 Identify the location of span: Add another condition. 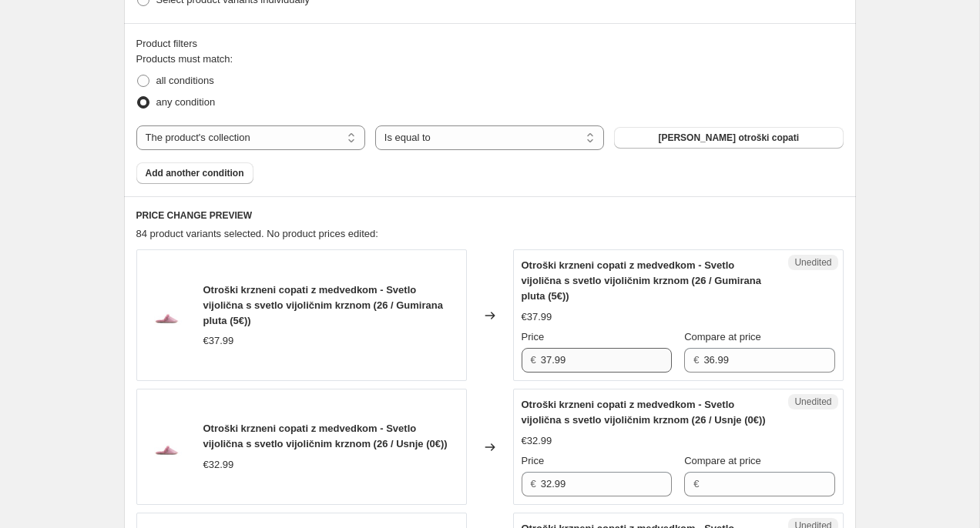
(195, 173).